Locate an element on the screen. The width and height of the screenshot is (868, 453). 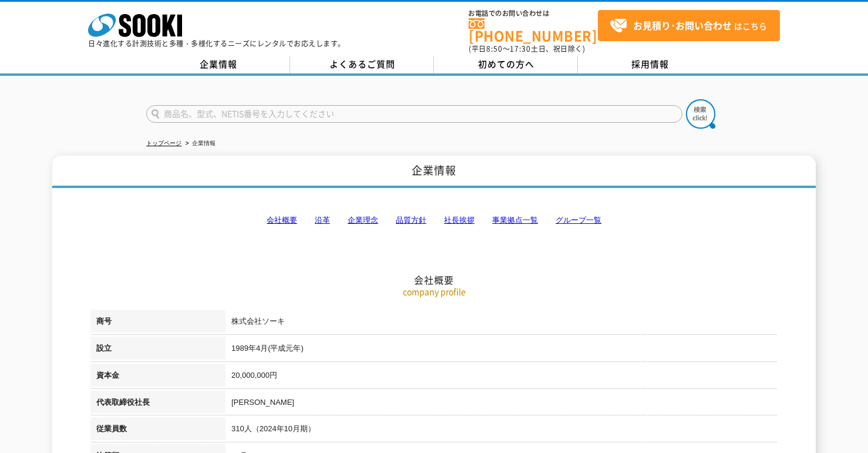
h2: 会社概要 is located at coordinates (434, 221).